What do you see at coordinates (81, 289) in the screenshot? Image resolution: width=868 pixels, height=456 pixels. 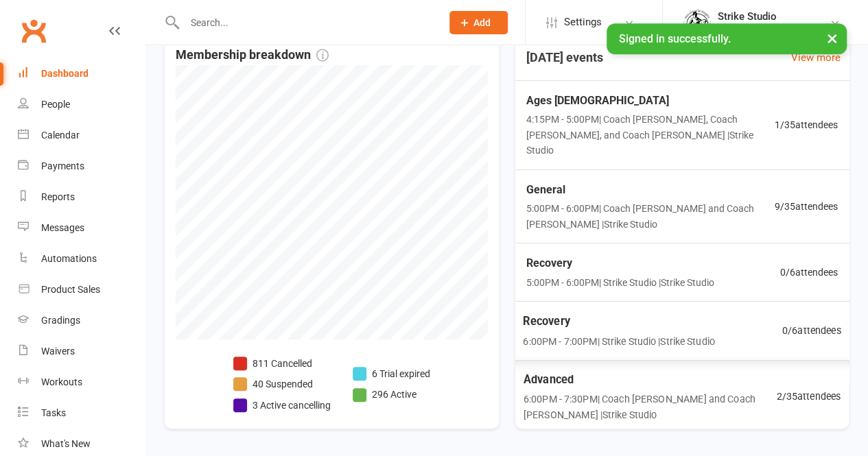 I see `a: Product Sales` at bounding box center [81, 289].